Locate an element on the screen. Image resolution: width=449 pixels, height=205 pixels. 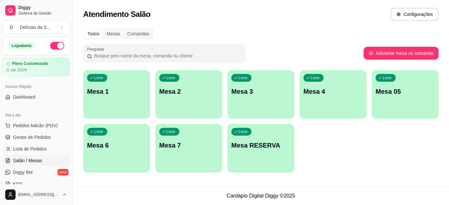
button: Pedidos balcão (PDV) is located at coordinates (36, 126).